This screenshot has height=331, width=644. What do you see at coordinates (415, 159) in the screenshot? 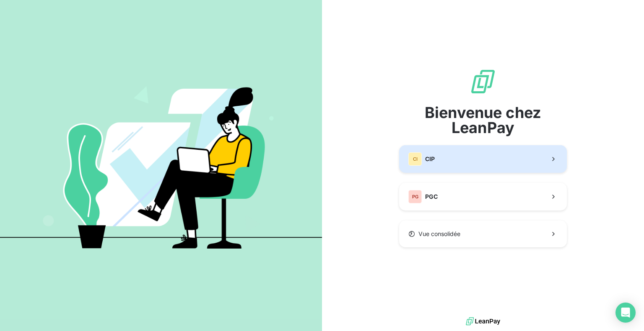
I see `div: CI` at bounding box center [415, 159].